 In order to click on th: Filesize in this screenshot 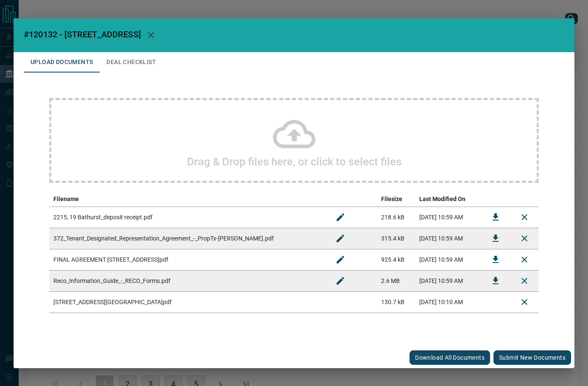, I will do `click(396, 199)`.